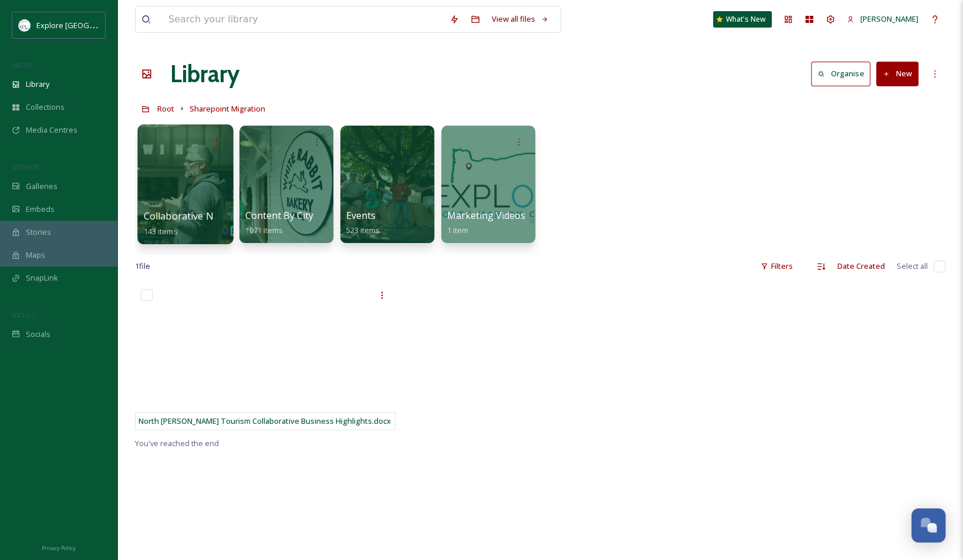  I want to click on span: Marketing Videos, so click(486, 216).